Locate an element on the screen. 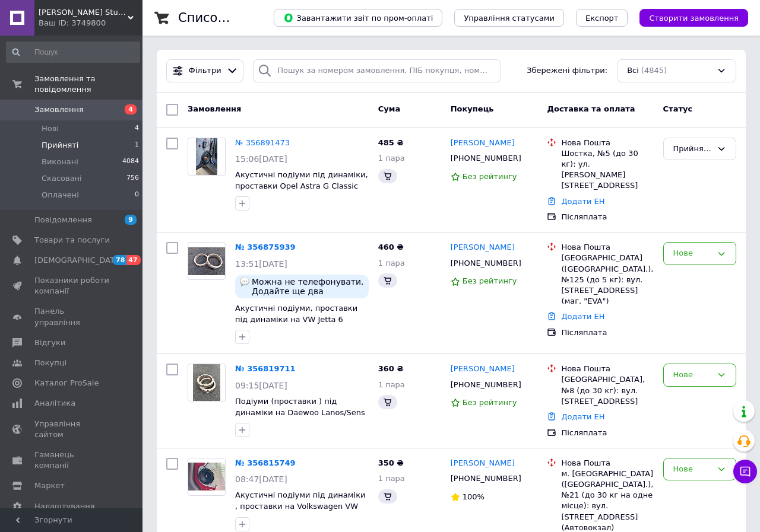 Image resolution: width=760 pixels, height=532 pixels. span: 350 ₴ is located at coordinates (391, 463).